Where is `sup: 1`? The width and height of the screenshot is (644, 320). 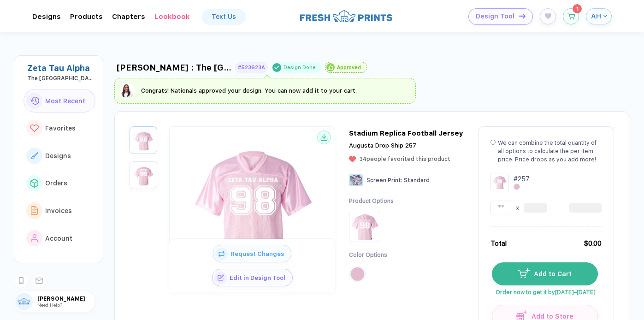
sup: 1 is located at coordinates (577, 9).